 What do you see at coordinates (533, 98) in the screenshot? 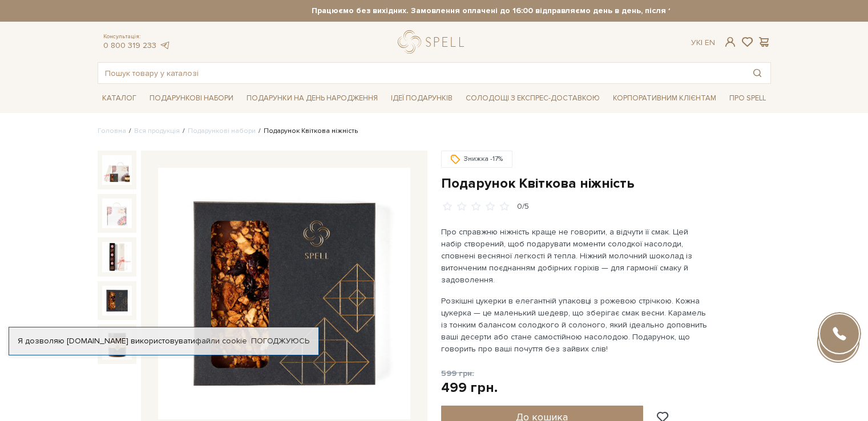
I see `a: Солодощі з експрес-доставкою` at bounding box center [533, 98].